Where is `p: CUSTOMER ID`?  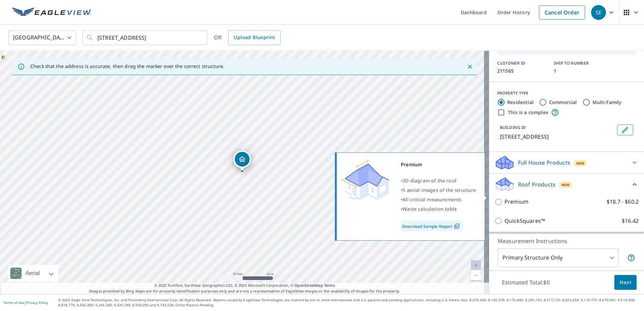 p: CUSTOMER ID is located at coordinates (521, 63).